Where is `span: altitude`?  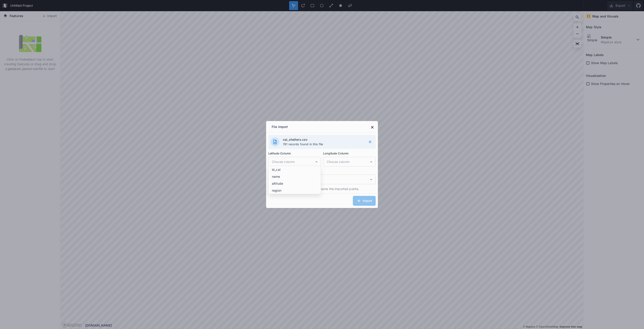
span: altitude is located at coordinates (296, 183).